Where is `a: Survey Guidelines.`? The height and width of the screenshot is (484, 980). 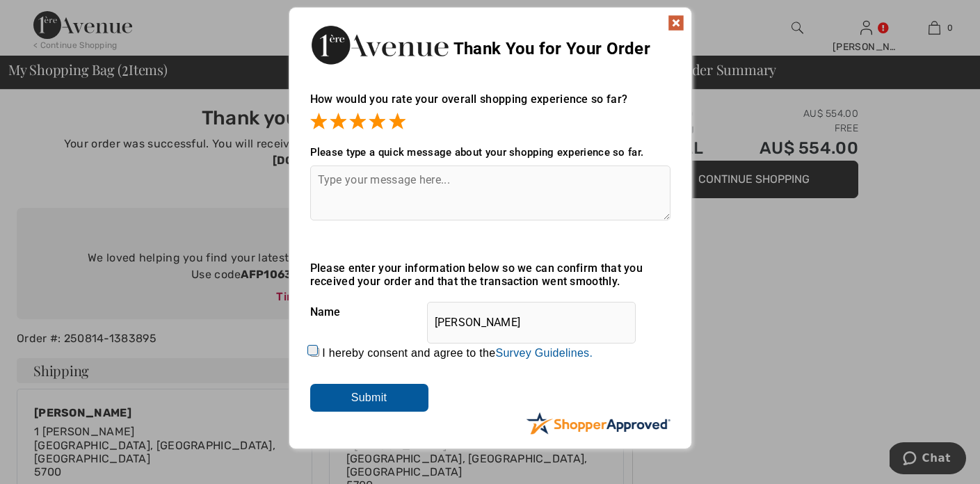 a: Survey Guidelines. is located at coordinates (544, 353).